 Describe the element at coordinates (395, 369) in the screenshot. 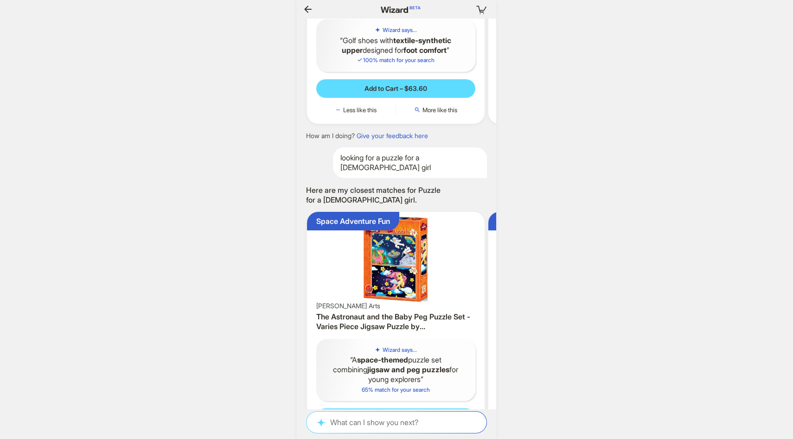

I see `q: A puzzle set combining for young explorers` at that location.